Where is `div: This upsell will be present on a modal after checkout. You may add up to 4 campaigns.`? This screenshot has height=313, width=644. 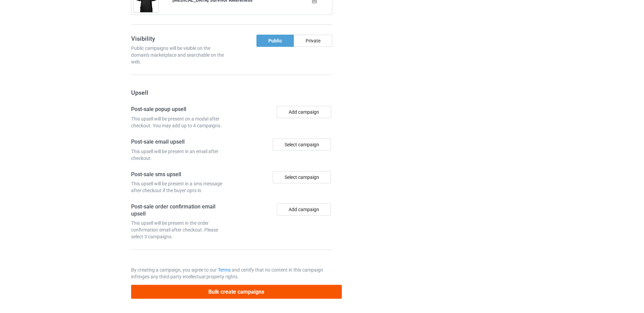
div: This upsell will be present on a modal after checkout. You may add up to 4 campaigns. is located at coordinates (180, 122).